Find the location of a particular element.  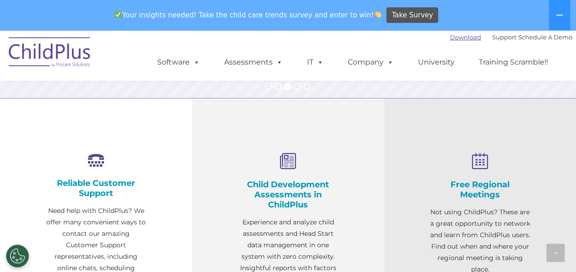

span: Phone number is located at coordinates (147, 101).